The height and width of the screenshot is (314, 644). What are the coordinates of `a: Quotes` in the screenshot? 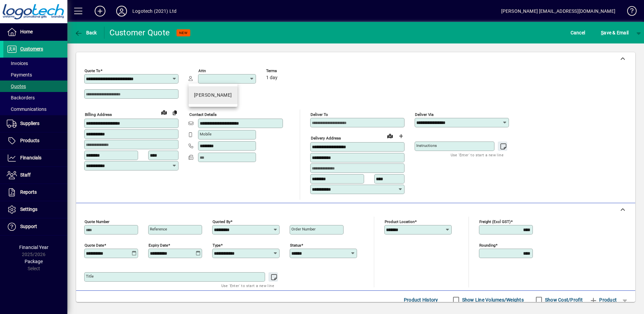 It's located at (35, 86).